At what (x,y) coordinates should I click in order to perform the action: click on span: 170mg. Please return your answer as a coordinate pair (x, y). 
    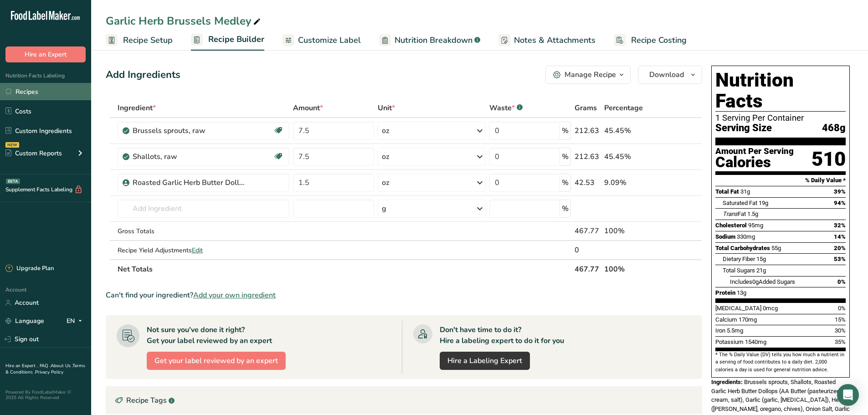
    Looking at the image, I should click on (748, 319).